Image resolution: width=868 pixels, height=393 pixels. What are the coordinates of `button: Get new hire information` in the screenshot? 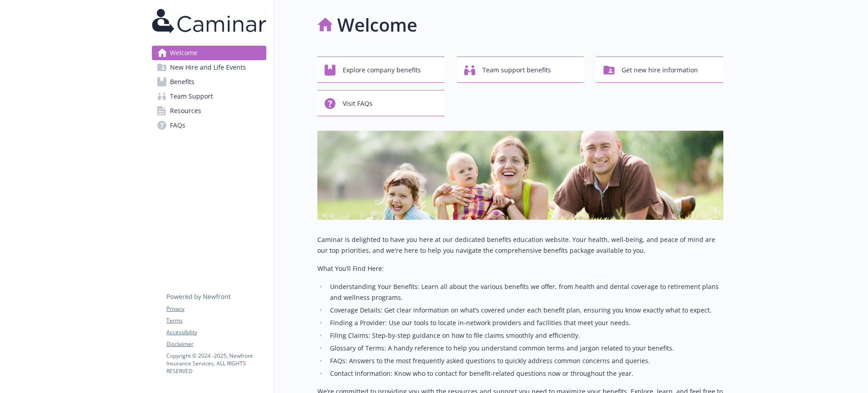 It's located at (659, 69).